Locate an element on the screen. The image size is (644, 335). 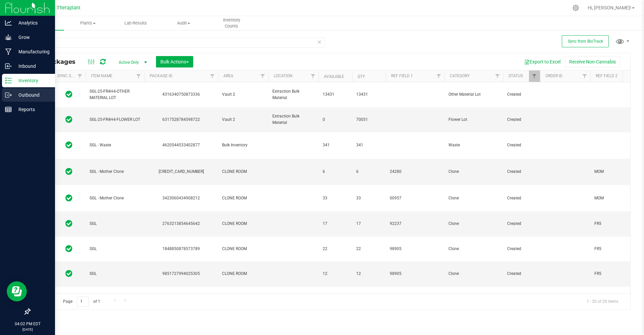
span: SGL-25-FR4H4-OTHER MATERIAL LOT is located at coordinates (115, 95).